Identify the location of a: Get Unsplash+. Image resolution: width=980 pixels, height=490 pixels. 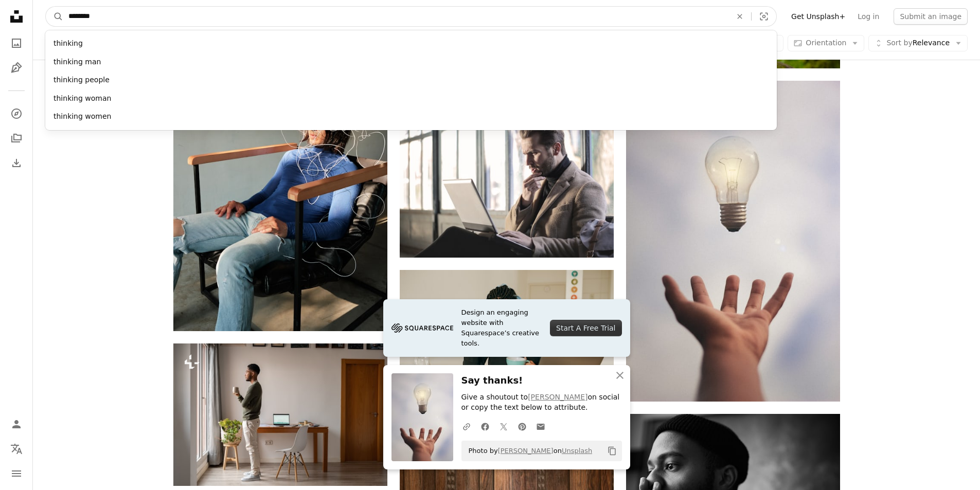
(818, 16).